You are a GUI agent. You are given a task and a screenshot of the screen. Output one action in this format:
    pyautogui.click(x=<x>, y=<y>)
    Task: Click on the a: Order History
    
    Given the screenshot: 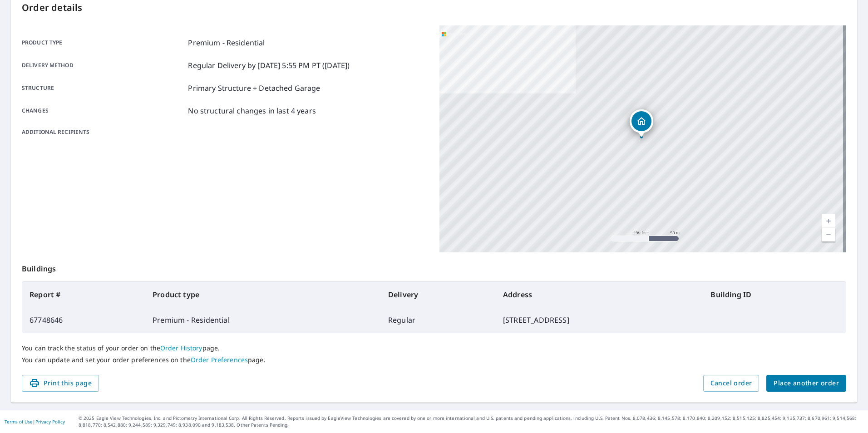 What is the action you would take?
    pyautogui.click(x=182, y=348)
    